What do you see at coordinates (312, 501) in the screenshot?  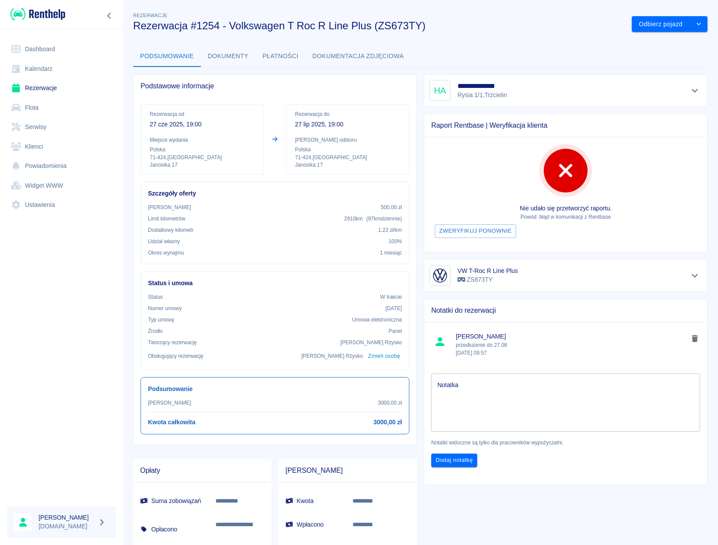 I see `h6: Kwota` at bounding box center [312, 501].